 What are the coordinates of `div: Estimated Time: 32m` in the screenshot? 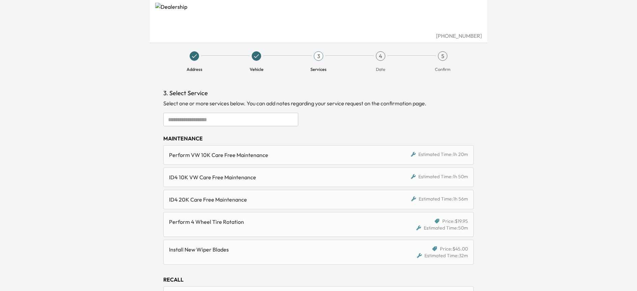 It's located at (442, 255).